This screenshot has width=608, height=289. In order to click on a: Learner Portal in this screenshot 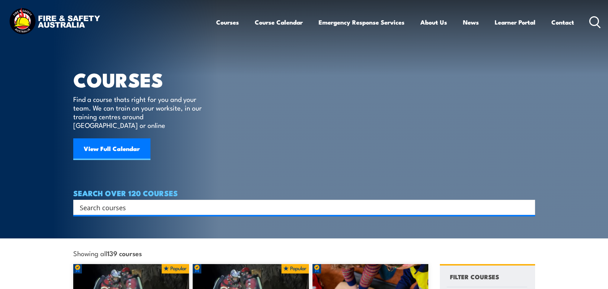, I will do `click(515, 22)`.